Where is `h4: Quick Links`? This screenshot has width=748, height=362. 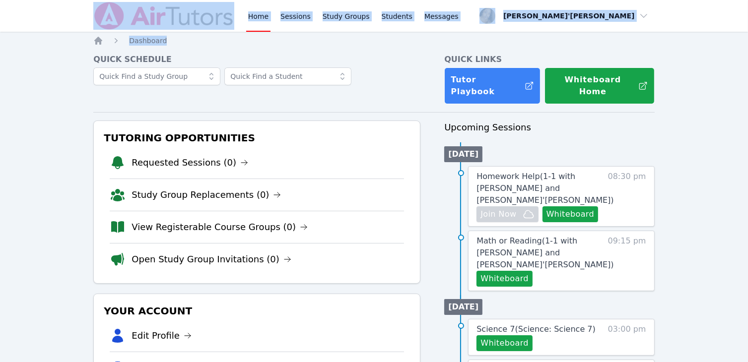 h4: Quick Links is located at coordinates (549, 60).